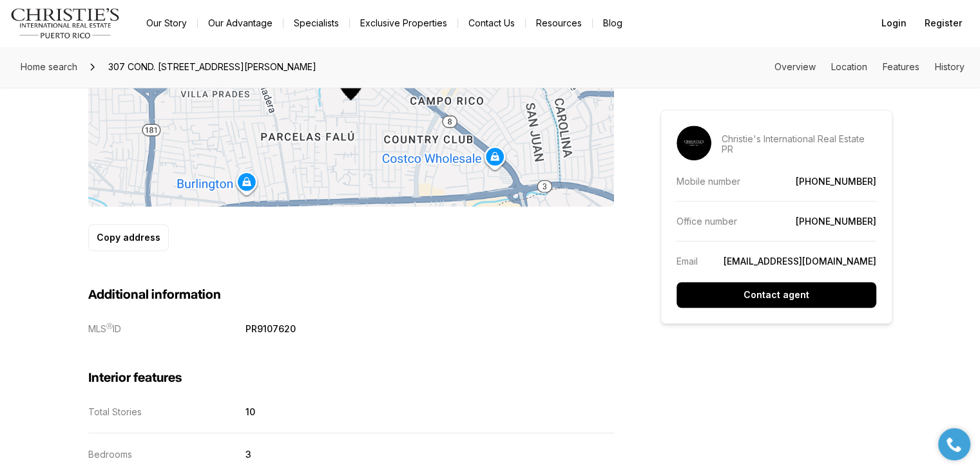  I want to click on a: Blog, so click(613, 24).